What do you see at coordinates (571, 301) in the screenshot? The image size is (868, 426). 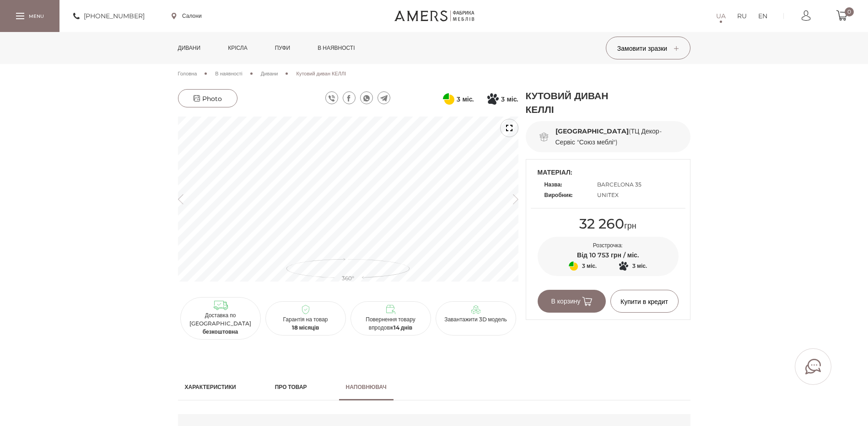 I see `span: В корзину` at bounding box center [571, 301].